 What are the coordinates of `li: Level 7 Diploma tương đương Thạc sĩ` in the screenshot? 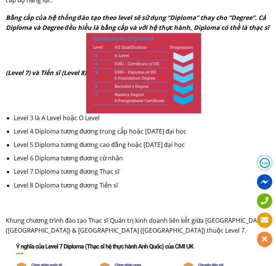 It's located at (142, 172).